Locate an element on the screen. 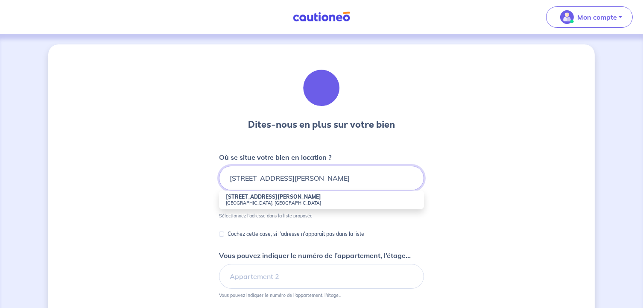 This screenshot has height=308, width=643. p: Où se situe votre bien en location ? is located at coordinates (275, 157).